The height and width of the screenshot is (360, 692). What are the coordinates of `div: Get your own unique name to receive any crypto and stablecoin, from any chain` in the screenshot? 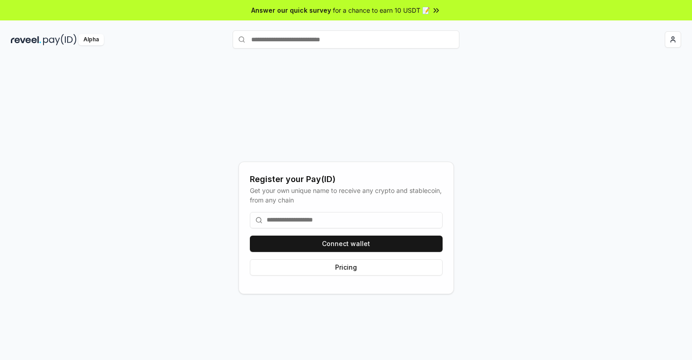 It's located at (346, 195).